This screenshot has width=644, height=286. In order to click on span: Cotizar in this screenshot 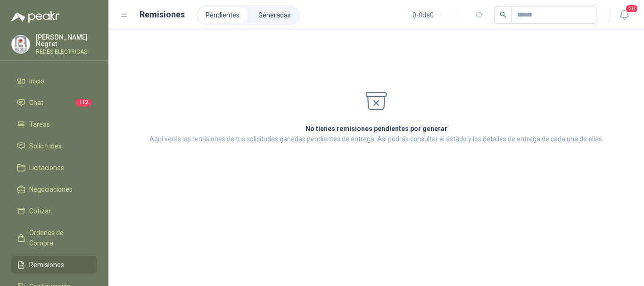, I will do `click(40, 211)`.